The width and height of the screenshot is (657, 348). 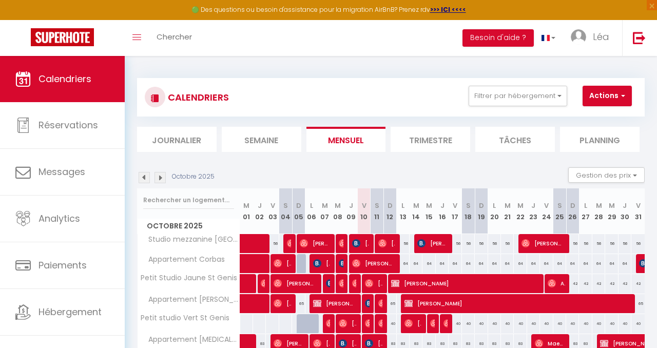 What do you see at coordinates (572, 211) in the screenshot?
I see `th: 26` at bounding box center [572, 211].